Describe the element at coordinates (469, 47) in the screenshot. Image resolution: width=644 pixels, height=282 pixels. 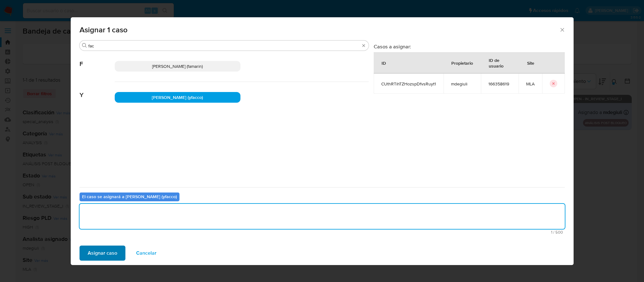
I see `h3: Casos a asignar:` at that location.